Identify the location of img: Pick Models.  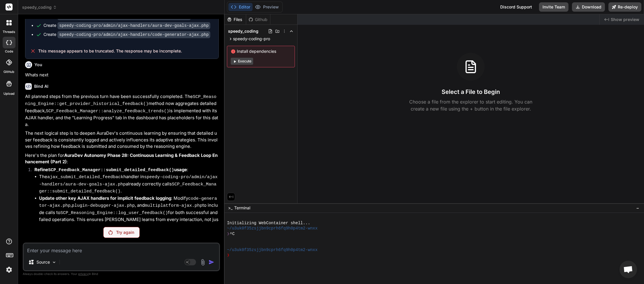
(54, 262).